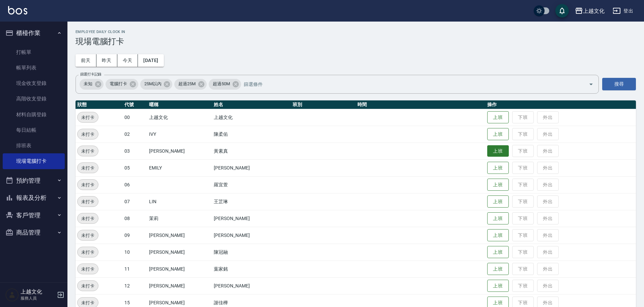 Image resolution: width=644 pixels, height=307 pixels. I want to click on th: 狀態, so click(99, 105).